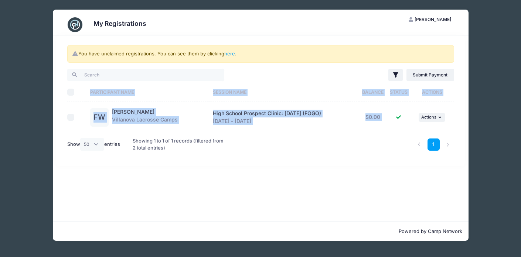 Image resolution: width=521 pixels, height=257 pixels. What do you see at coordinates (373, 117) in the screenshot?
I see `td: $0.00` at bounding box center [373, 117].